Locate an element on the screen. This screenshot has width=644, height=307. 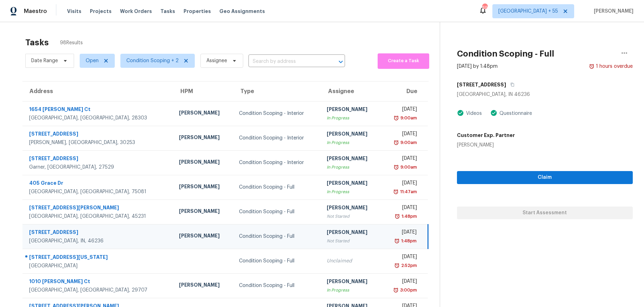
h5: Customer Exp. Partner is located at coordinates (486, 135).